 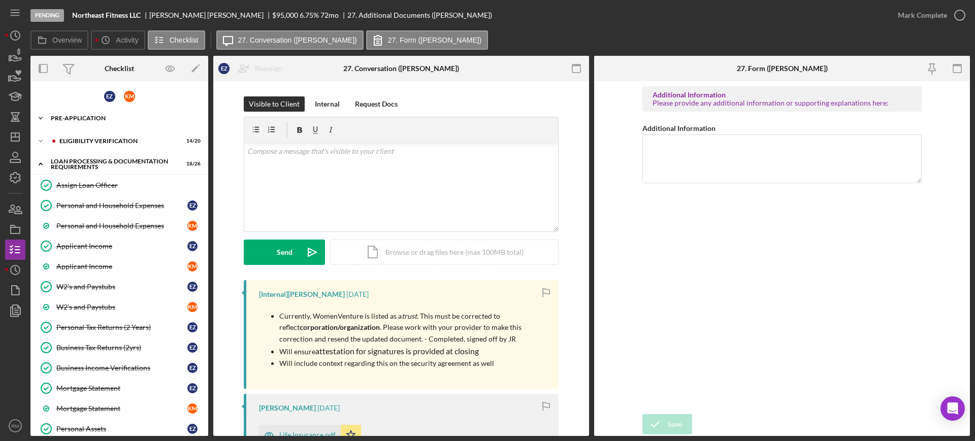 I want to click on a: W2's and PaystubsEZ, so click(x=119, y=287).